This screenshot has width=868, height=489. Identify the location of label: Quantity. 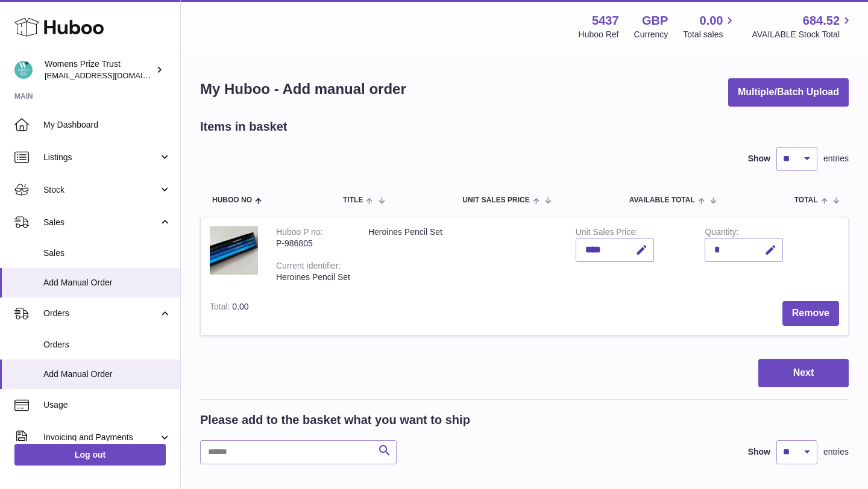
(721, 233).